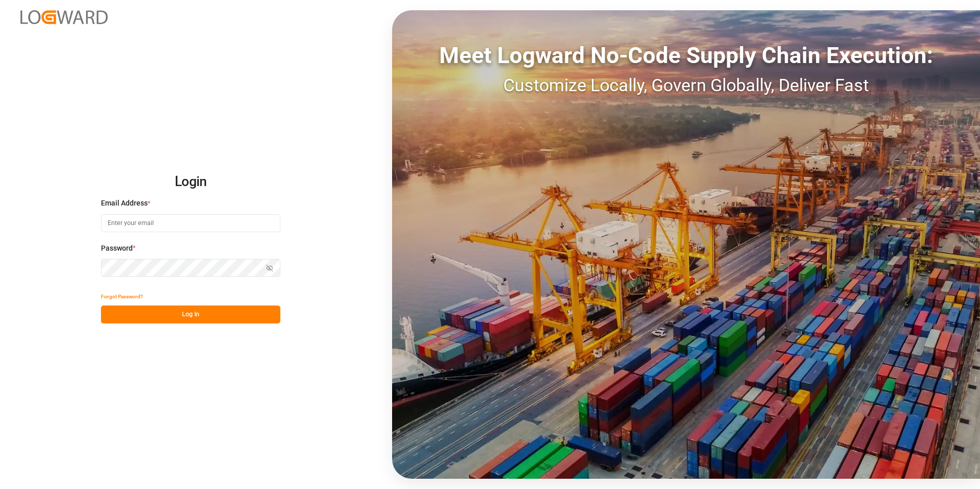 Image resolution: width=980 pixels, height=489 pixels. Describe the element at coordinates (122, 297) in the screenshot. I see `button: Forgot Password?` at that location.